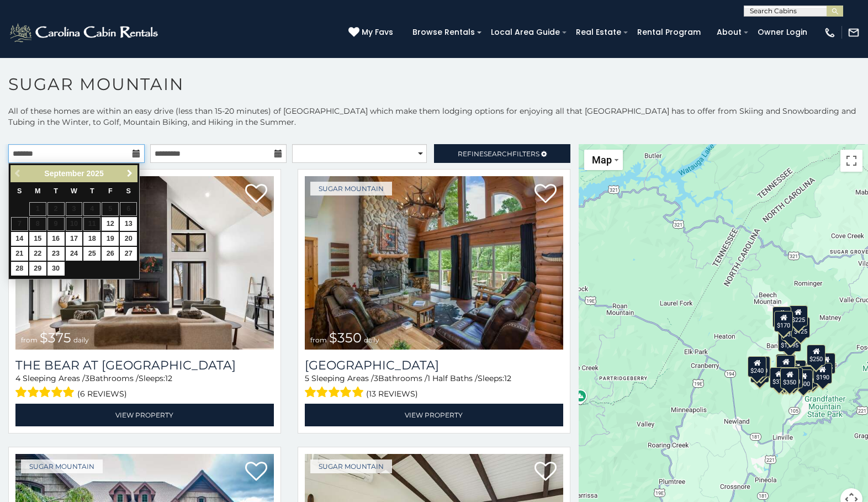  I want to click on h3: Grouse Moor Lodge, so click(434, 365).